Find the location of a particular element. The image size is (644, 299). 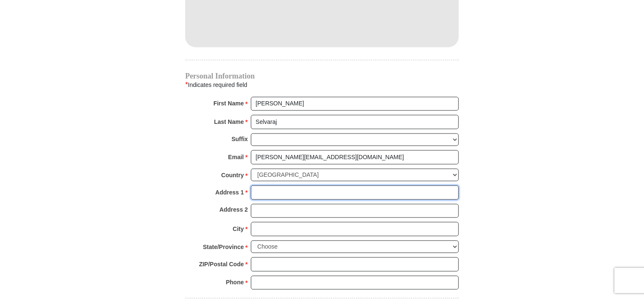

strong: Suffix is located at coordinates (240, 140).